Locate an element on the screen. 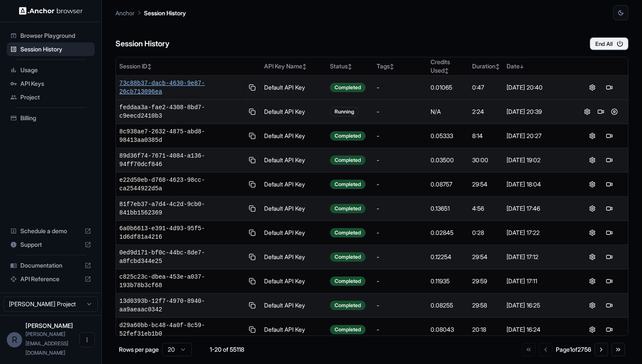 The height and width of the screenshot is (364, 642). div: Credits Used is located at coordinates (448, 66).